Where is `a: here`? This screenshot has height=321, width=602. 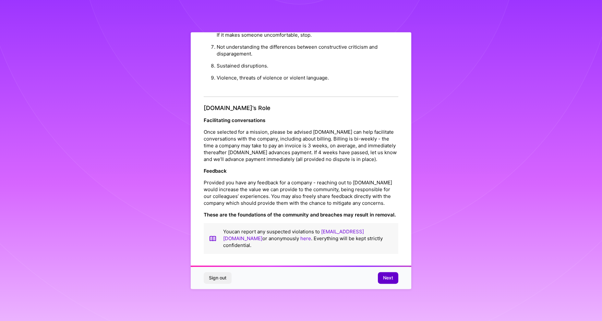
a: here is located at coordinates (305, 238).